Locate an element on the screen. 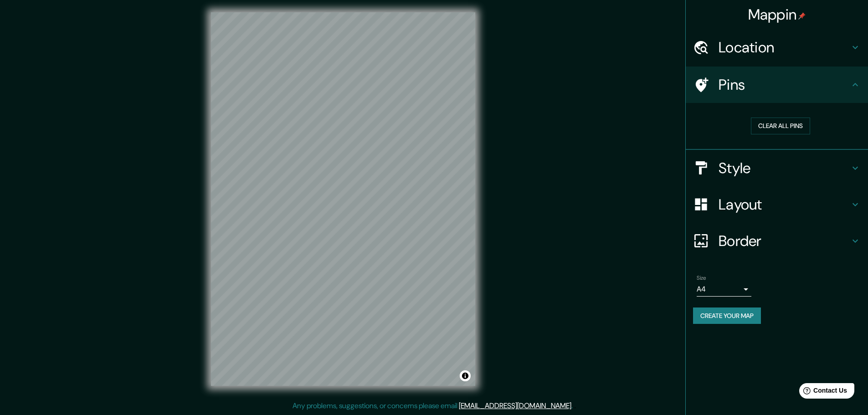 This screenshot has width=868, height=415. button: Toggle attribution is located at coordinates (465, 376).